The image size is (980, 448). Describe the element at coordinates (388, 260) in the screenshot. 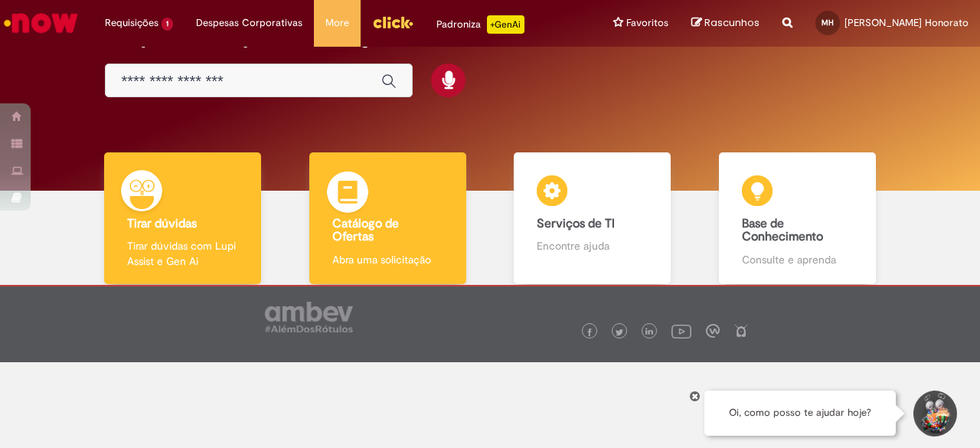

I see `p: Abra uma solicitação` at that location.